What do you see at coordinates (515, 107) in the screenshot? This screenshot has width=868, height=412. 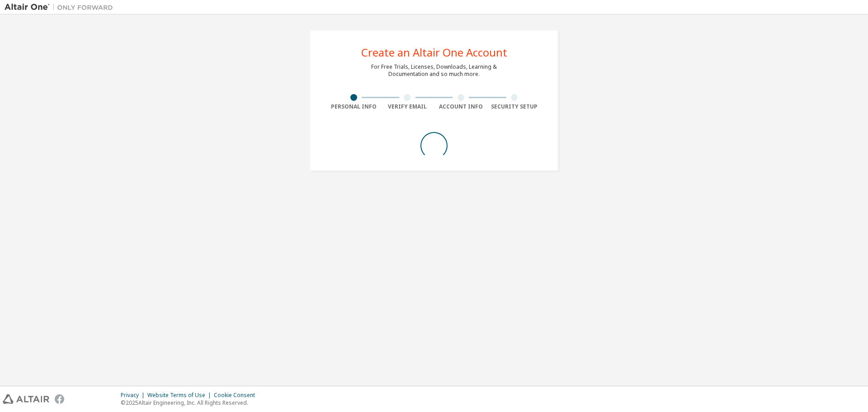 I see `div: Security Setup` at bounding box center [515, 107].